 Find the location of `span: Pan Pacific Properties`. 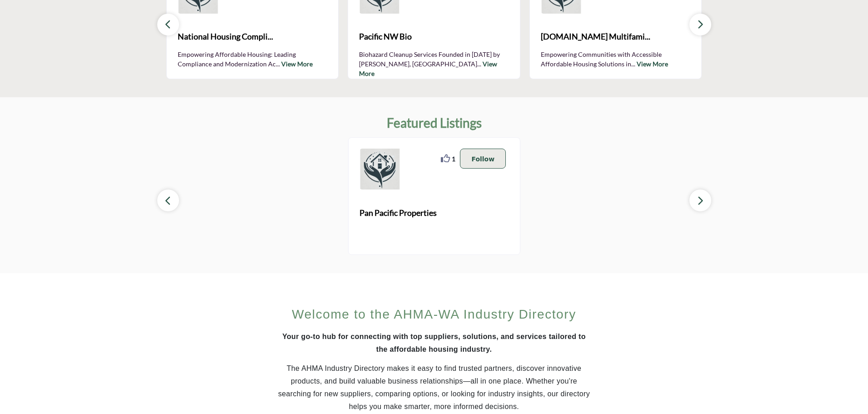

span: Pan Pacific Properties is located at coordinates (435, 213).